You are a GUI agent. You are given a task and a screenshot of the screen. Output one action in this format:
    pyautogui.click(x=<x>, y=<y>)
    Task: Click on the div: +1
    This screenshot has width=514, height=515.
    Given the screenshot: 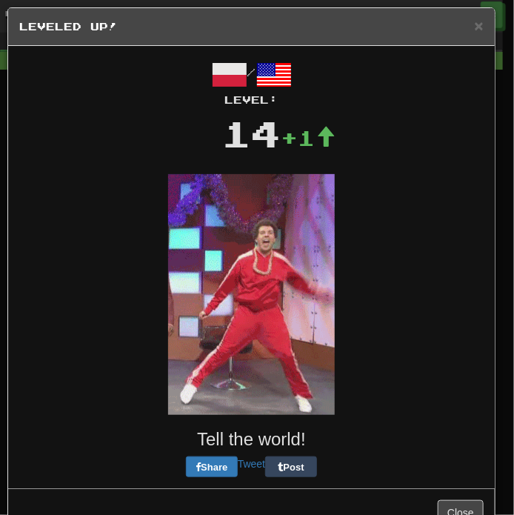 What is the action you would take?
    pyautogui.click(x=309, y=138)
    